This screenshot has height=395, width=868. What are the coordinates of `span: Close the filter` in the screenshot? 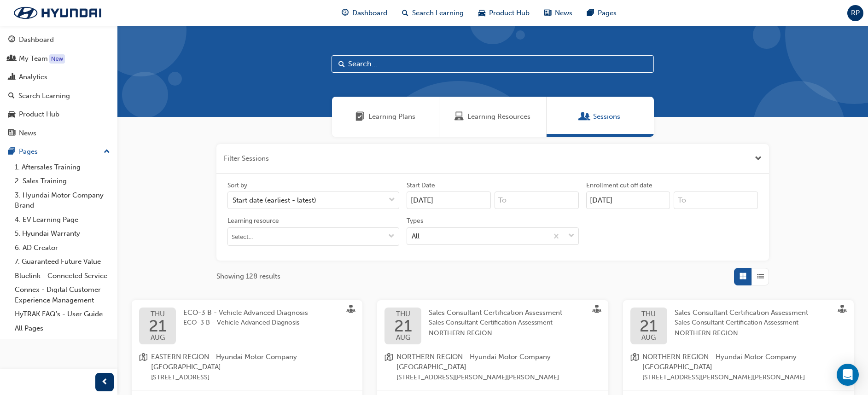 It's located at (758, 159).